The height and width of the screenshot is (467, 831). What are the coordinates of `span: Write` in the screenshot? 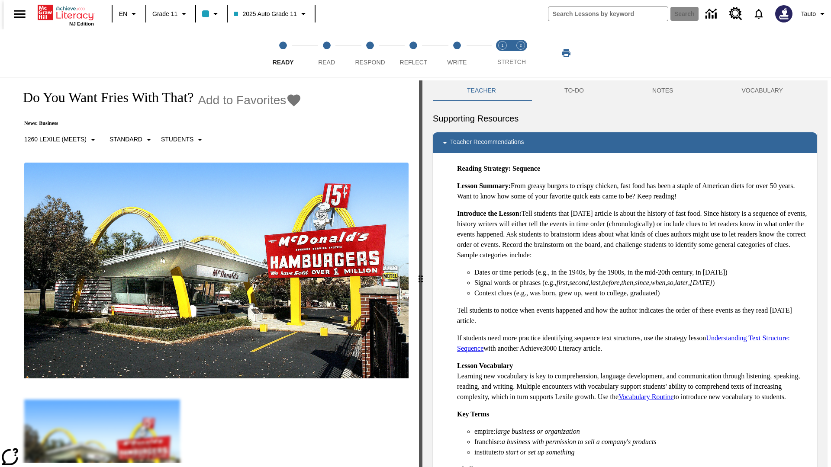 It's located at (457, 62).